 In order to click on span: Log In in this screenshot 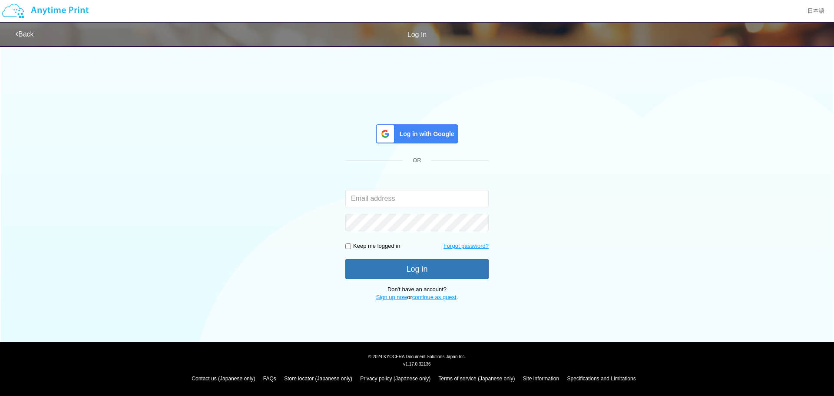, I will do `click(417, 34)`.